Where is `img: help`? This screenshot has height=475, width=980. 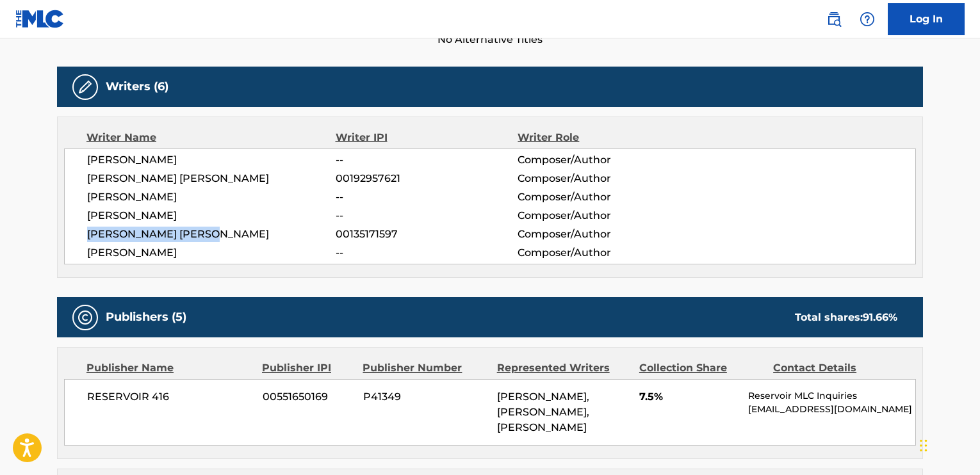 img: help is located at coordinates (868, 19).